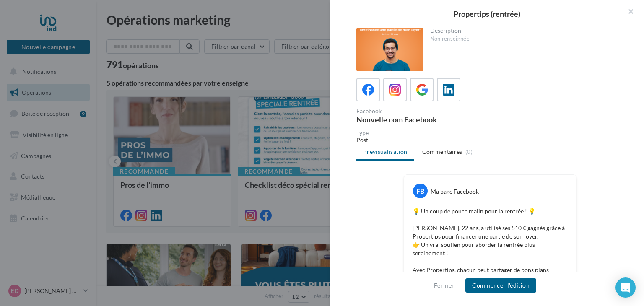 The height and width of the screenshot is (306, 644). Describe the element at coordinates (421, 111) in the screenshot. I see `div: Facebook` at that location.